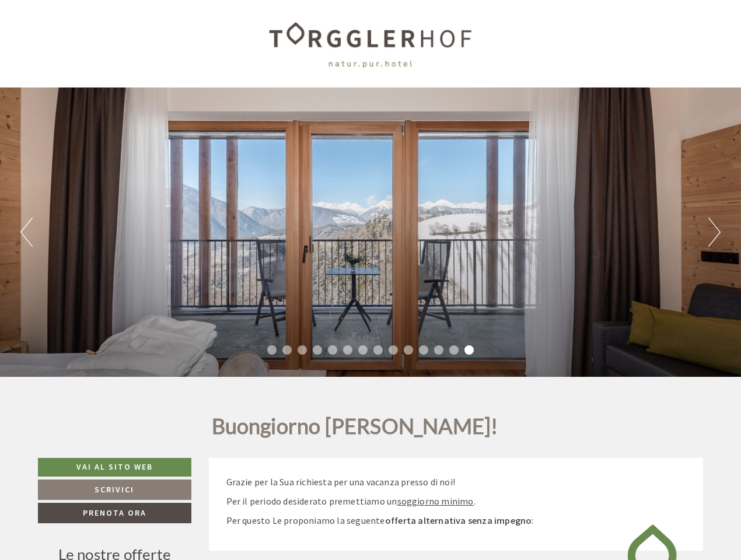 The image size is (741, 560). Describe the element at coordinates (97, 61) in the screenshot. I see `small: 05:56` at that location.